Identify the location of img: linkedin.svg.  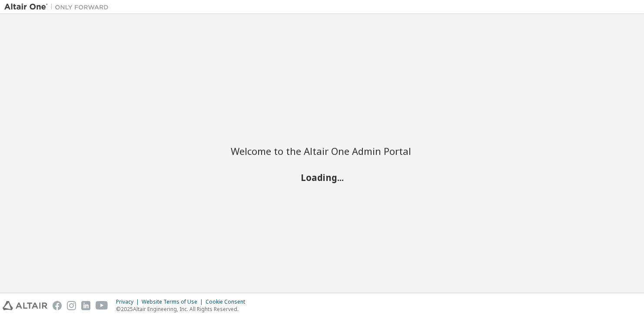
(86, 305).